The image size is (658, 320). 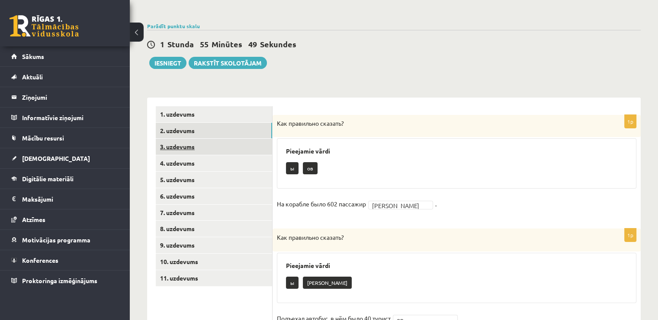 What do you see at coordinates (214, 146) in the screenshot?
I see `a: 3. uzdevums` at bounding box center [214, 146].